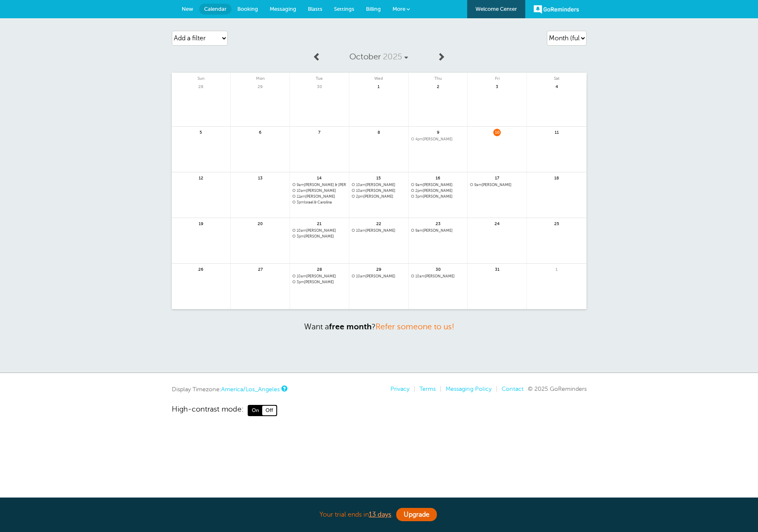 The image size is (758, 532). I want to click on span: Jose, so click(379, 185).